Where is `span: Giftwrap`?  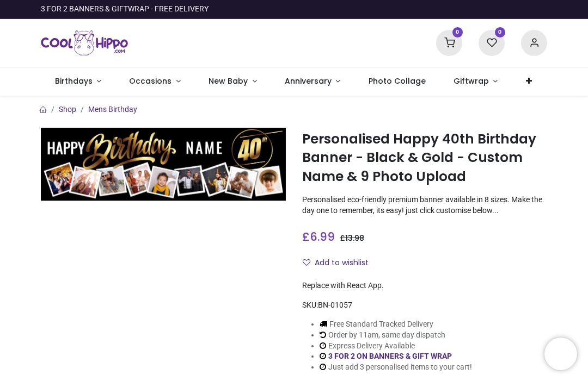 span: Giftwrap is located at coordinates (471, 81).